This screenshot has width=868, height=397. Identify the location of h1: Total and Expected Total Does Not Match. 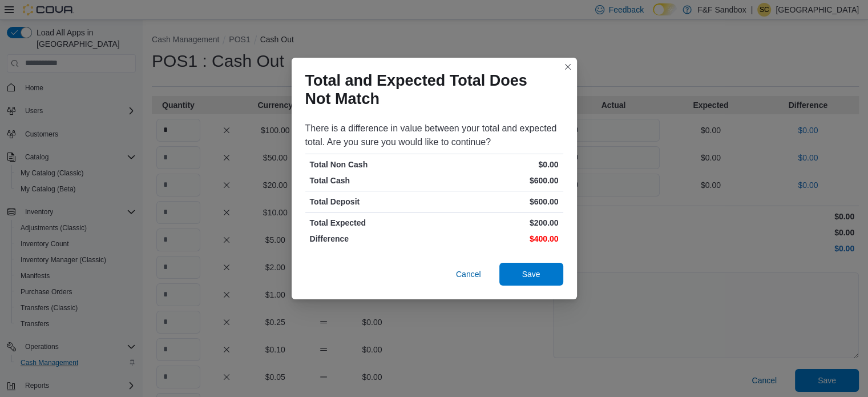
(430, 90).